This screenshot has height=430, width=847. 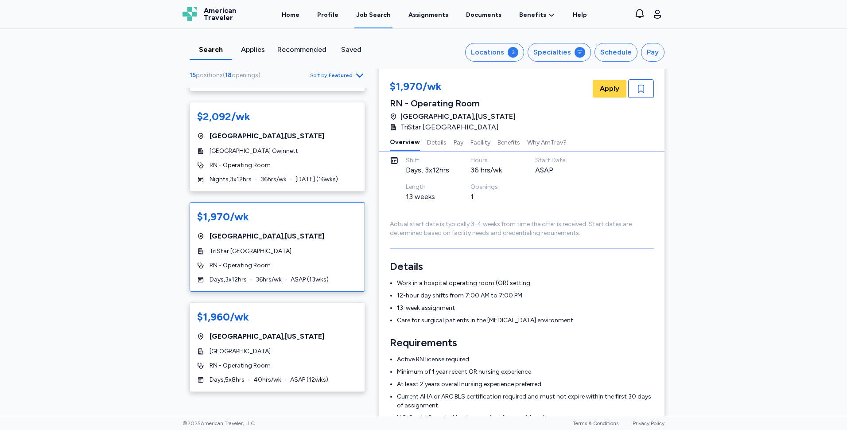 What do you see at coordinates (337, 75) in the screenshot?
I see `button: Sort byFeatured` at bounding box center [337, 75].